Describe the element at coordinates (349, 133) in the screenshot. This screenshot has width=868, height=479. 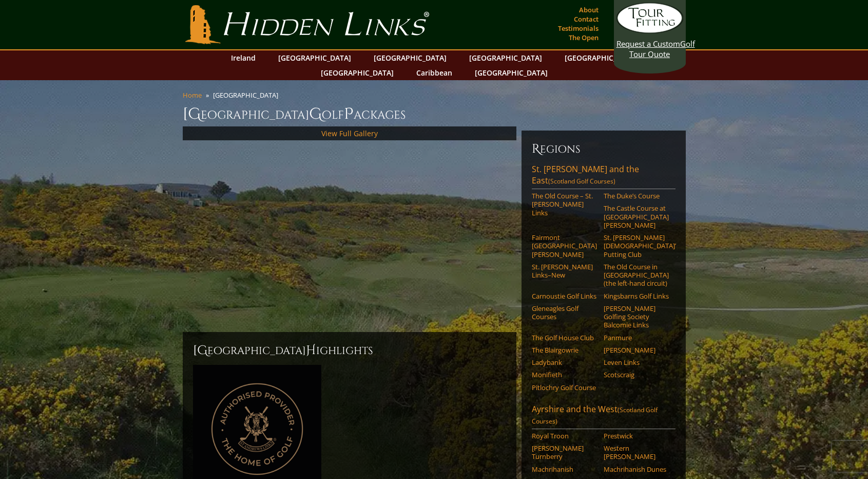
I see `a: View Full Gallery` at that location.